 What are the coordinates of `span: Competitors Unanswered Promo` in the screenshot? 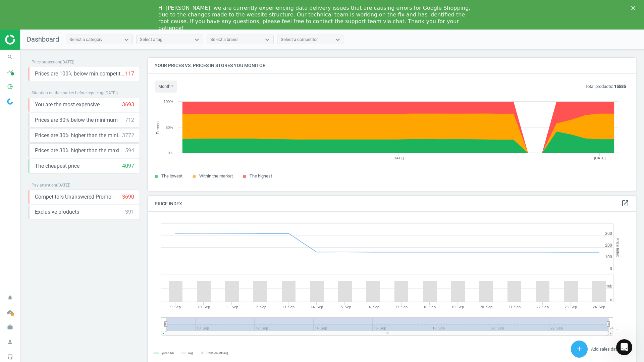 It's located at (73, 197).